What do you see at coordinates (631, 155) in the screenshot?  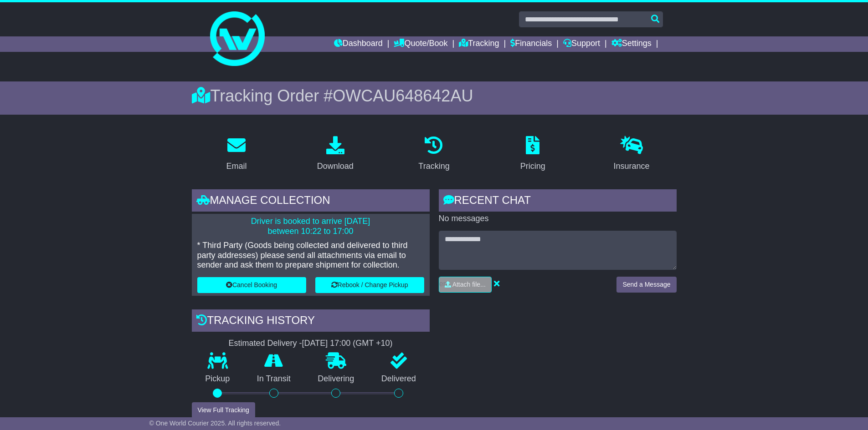 I see `a: Insurance` at bounding box center [631, 155].